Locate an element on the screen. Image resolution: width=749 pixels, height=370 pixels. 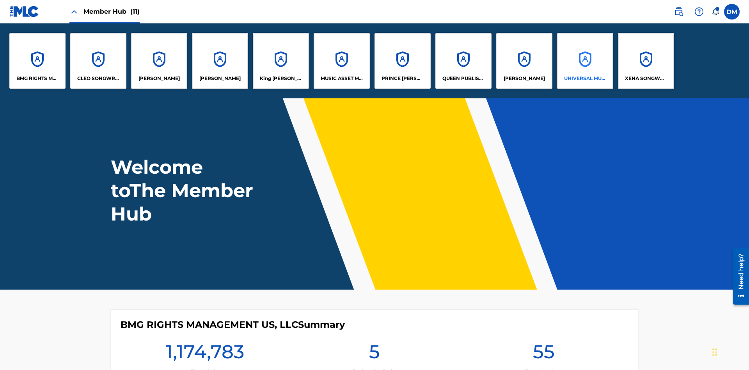
p: QUEEN PUBLISHA is located at coordinates (464, 78).